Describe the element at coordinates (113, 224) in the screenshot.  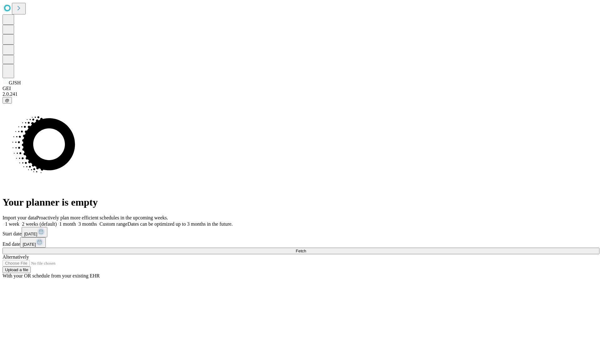
I see `span: Custom range` at that location.